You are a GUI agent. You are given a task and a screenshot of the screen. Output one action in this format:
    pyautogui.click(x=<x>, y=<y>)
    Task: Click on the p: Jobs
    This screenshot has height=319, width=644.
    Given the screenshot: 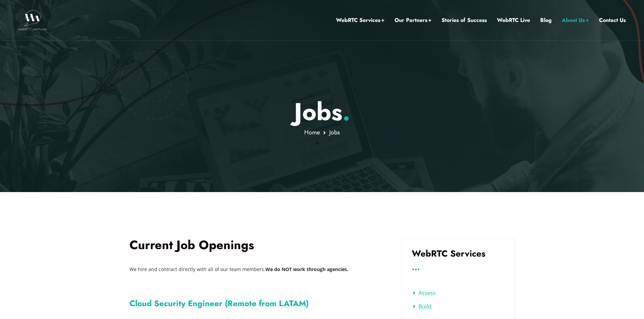 What is the action you would take?
    pyautogui.click(x=322, y=112)
    